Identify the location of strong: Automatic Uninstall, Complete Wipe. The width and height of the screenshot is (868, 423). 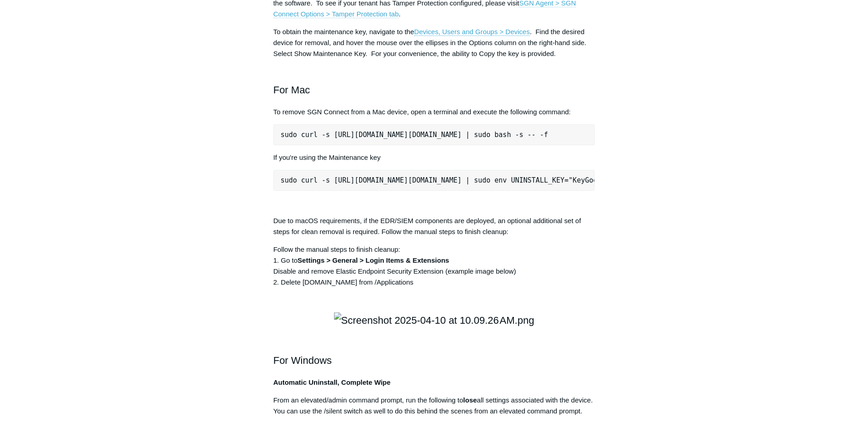
(331, 382).